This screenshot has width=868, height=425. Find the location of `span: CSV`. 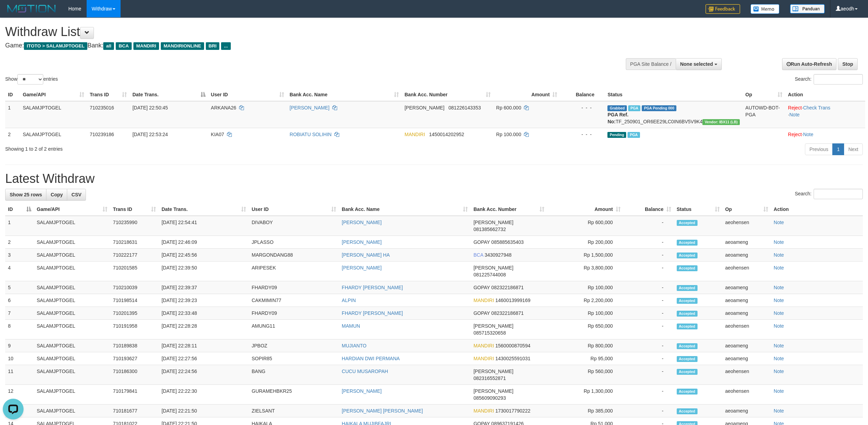

span: CSV is located at coordinates (76, 195).